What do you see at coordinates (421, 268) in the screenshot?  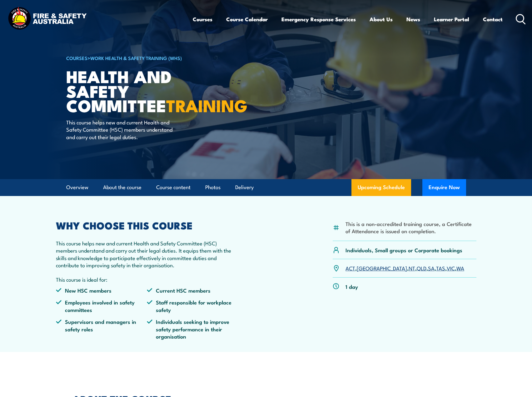 I see `a: QLD` at bounding box center [421, 268].